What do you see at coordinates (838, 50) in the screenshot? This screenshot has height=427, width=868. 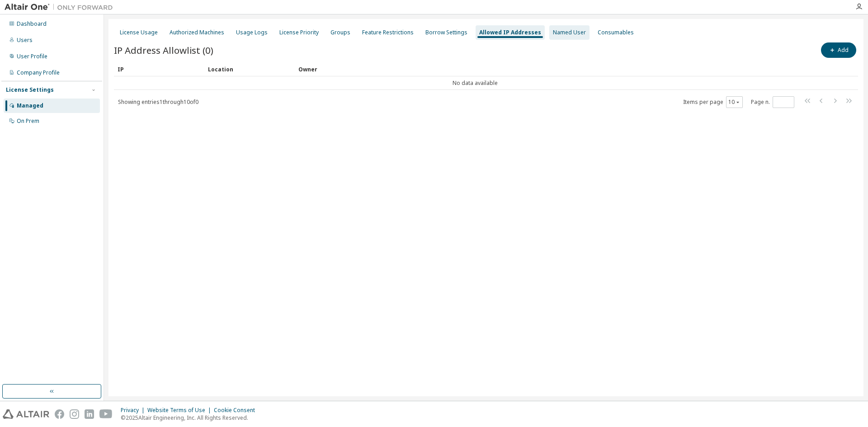 I see `button: Add` at bounding box center [838, 50].